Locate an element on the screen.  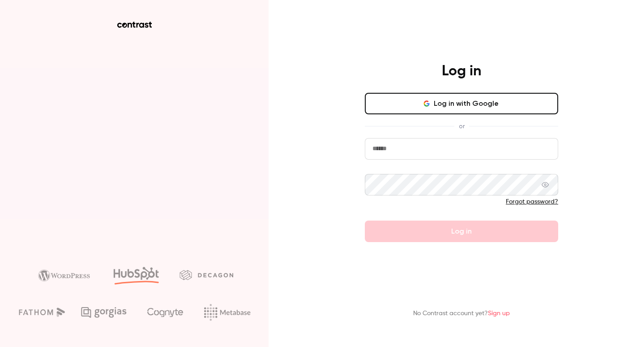
a: Sign up is located at coordinates (499, 313).